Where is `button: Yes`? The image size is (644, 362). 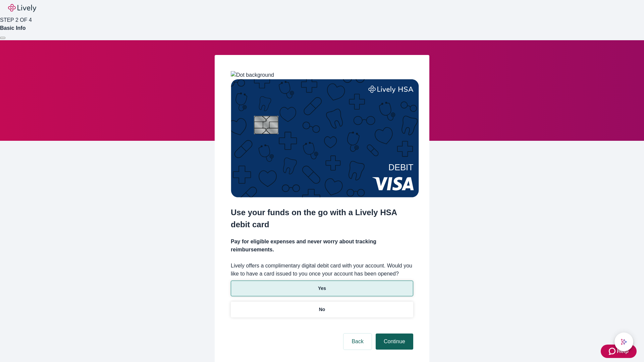 button: Yes is located at coordinates (322, 288).